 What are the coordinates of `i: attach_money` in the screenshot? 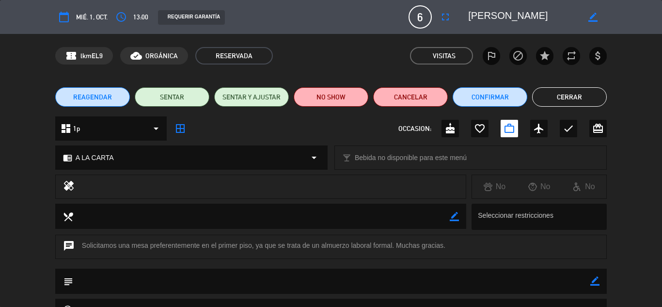 It's located at (598, 56).